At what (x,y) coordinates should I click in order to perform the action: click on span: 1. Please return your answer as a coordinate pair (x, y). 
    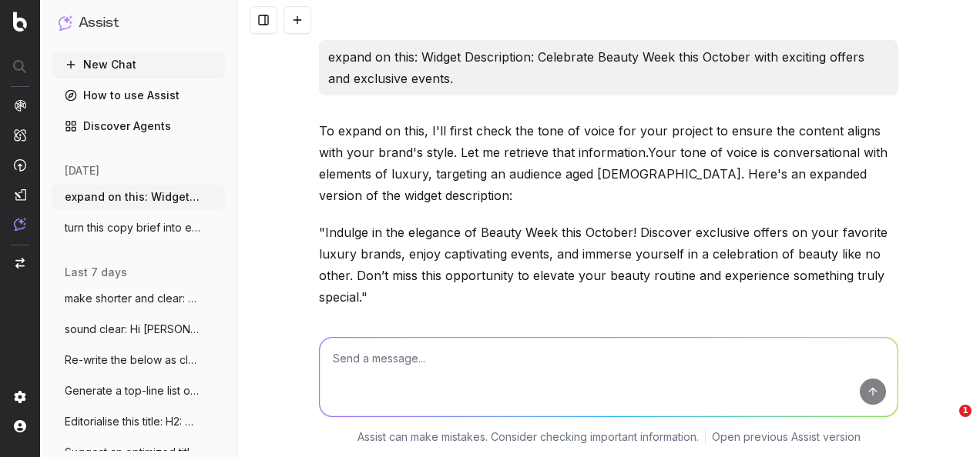
    Looking at the image, I should click on (965, 411).